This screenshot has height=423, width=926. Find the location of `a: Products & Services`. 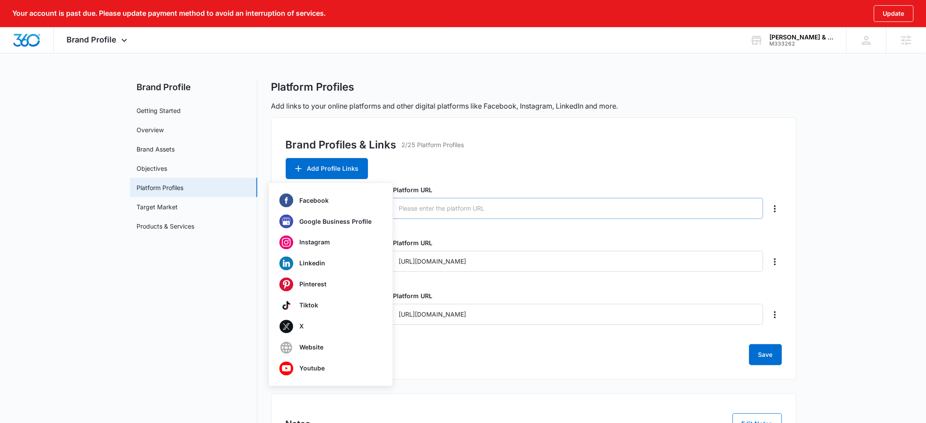

a: Products & Services is located at coordinates (166, 226).